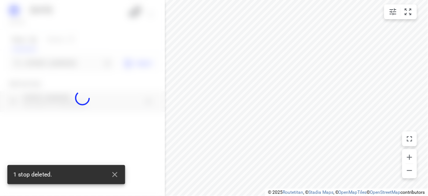 The image size is (428, 196). What do you see at coordinates (385, 192) in the screenshot?
I see `a: OpenStreetMap` at bounding box center [385, 192].